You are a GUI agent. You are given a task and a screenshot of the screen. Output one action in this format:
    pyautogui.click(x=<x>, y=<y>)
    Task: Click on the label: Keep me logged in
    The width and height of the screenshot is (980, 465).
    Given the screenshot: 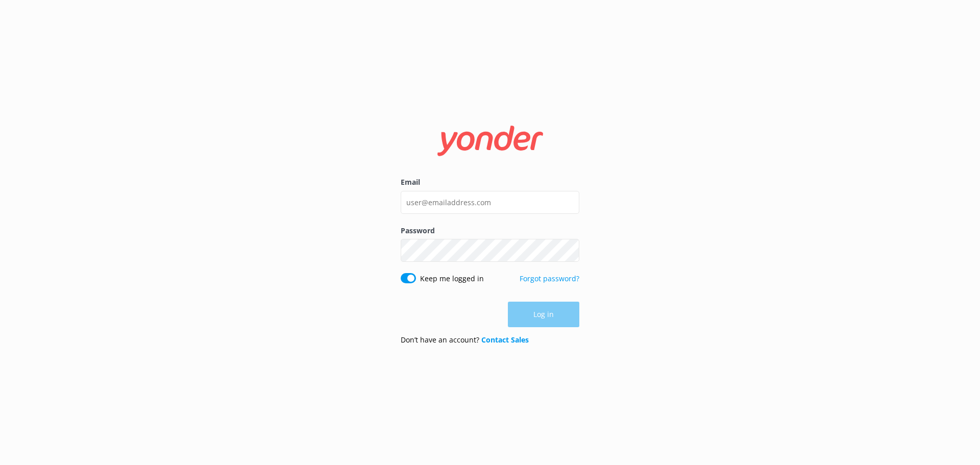 What is the action you would take?
    pyautogui.click(x=452, y=278)
    